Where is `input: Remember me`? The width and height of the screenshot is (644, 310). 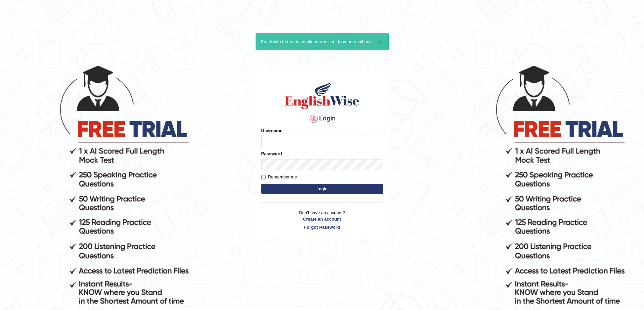 input: Remember me is located at coordinates (263, 177).